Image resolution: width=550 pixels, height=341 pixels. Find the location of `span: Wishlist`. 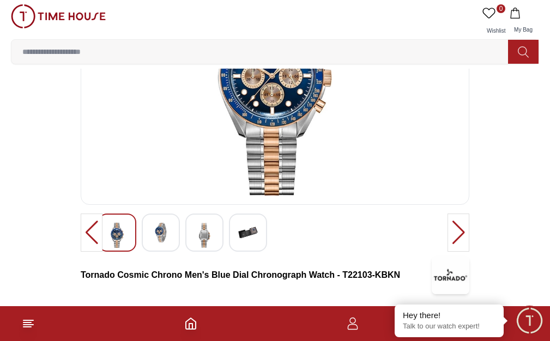

span: Wishlist is located at coordinates (496, 31).